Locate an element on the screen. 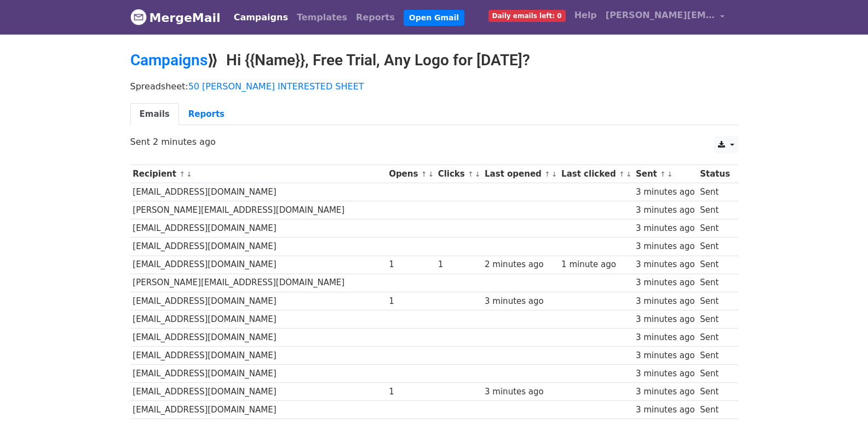 This screenshot has width=868, height=424. div: 1 minute ago is located at coordinates (595, 264).